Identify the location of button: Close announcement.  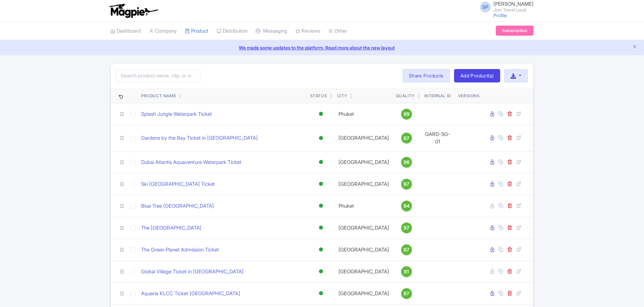
(635, 47).